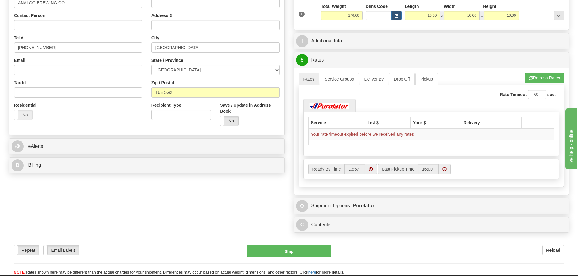 This screenshot has height=276, width=578. I want to click on span: 1, so click(301, 14).